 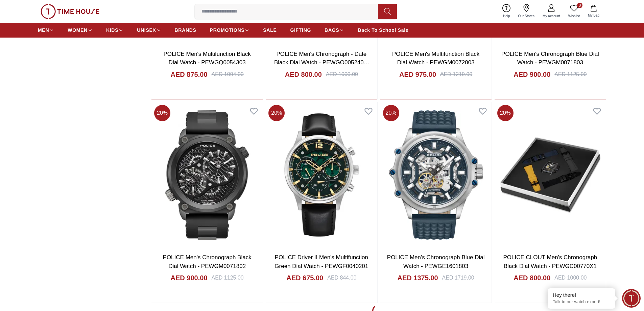 What do you see at coordinates (550, 58) in the screenshot?
I see `a: POLICE Men's Chronograph Blue Dial Watch - PEWGM0071803` at bounding box center [550, 58].